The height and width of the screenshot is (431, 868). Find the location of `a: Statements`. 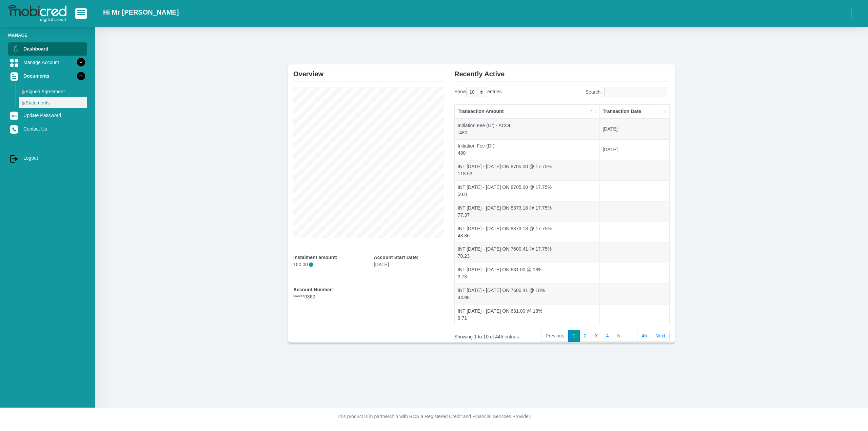

a: Statements is located at coordinates (53, 103).